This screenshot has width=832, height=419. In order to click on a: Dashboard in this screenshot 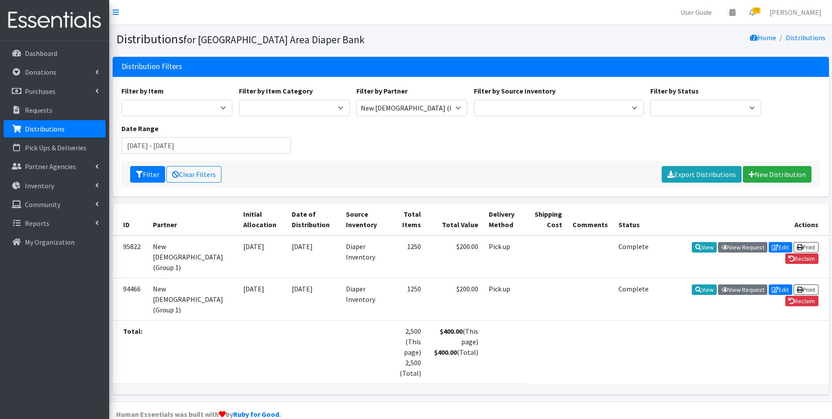, I will do `click(55, 53)`.